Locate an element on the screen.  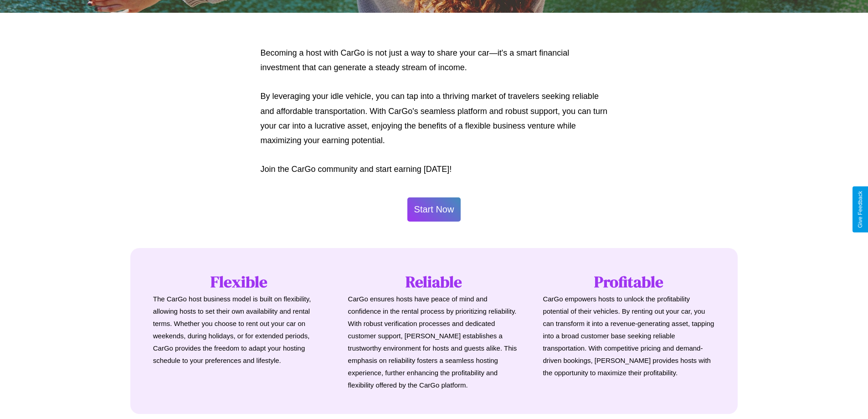
p: The CarGo host business model is built on flexibility, allowing hosts to set their own availabili... is located at coordinates (239, 329).